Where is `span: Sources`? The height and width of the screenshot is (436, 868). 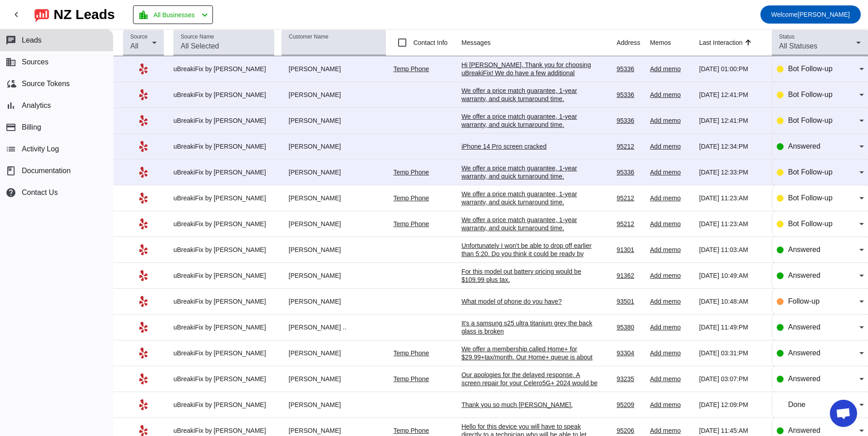 span: Sources is located at coordinates (35, 62).